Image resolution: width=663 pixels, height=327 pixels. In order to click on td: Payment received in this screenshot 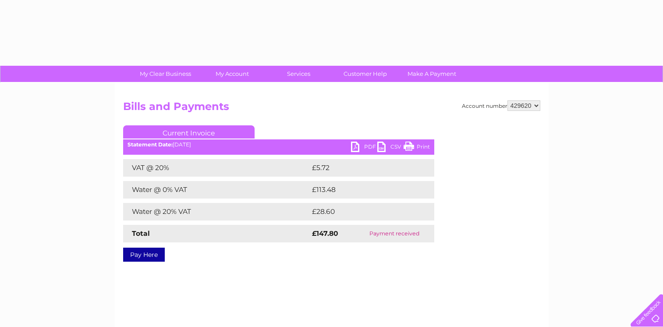, I will do `click(394, 233)`.